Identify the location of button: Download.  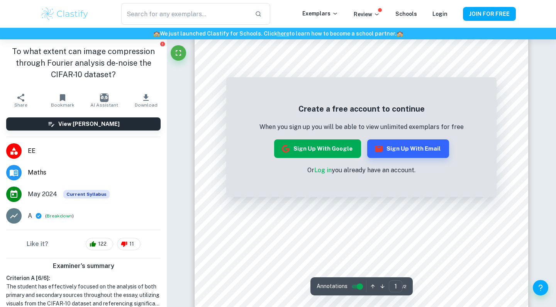
(146, 100).